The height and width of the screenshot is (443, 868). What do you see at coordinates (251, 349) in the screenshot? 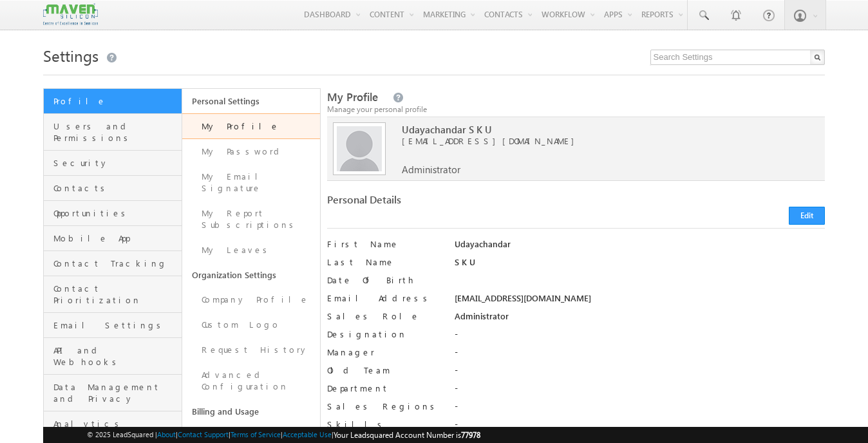
I see `a: Request History` at bounding box center [251, 349].